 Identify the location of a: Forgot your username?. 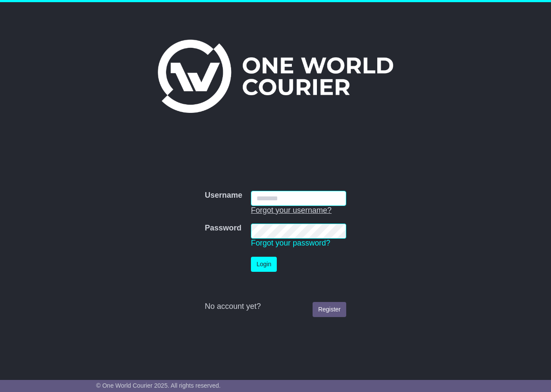
(291, 210).